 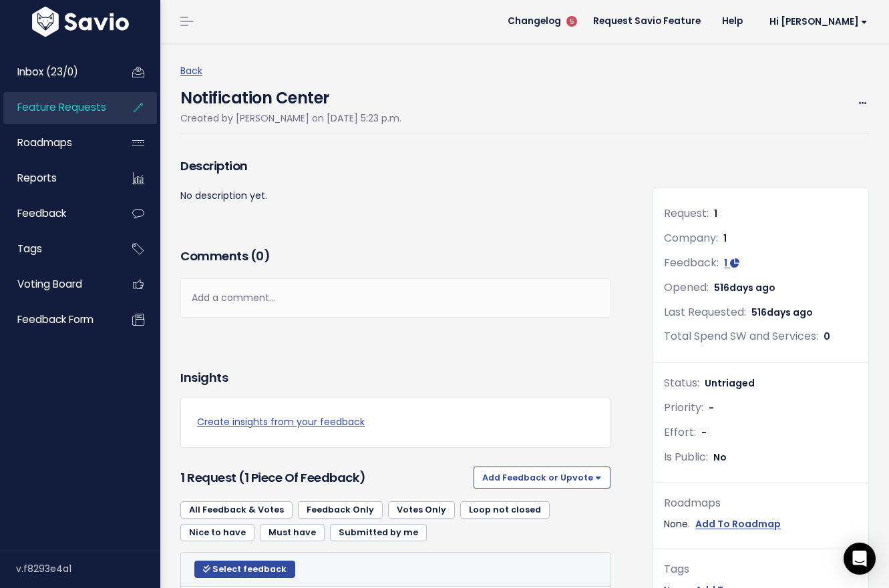 What do you see at coordinates (61, 107) in the screenshot?
I see `span: Feature Requests` at bounding box center [61, 107].